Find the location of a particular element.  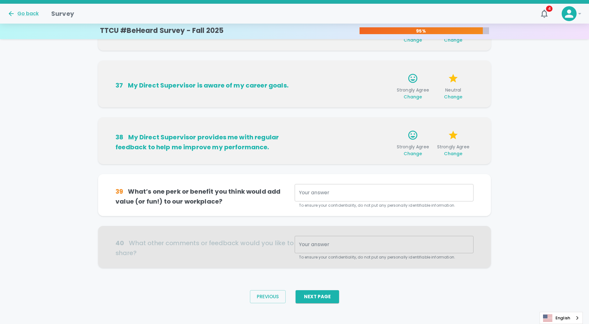

span: Neutral is located at coordinates (454, 94).